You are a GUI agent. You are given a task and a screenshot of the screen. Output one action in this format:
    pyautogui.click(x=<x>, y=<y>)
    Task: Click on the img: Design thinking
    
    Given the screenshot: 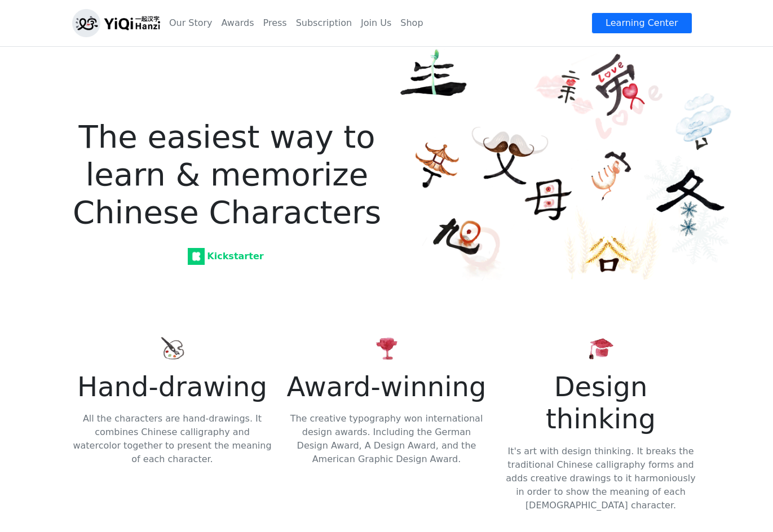 What is the action you would take?
    pyautogui.click(x=600, y=348)
    